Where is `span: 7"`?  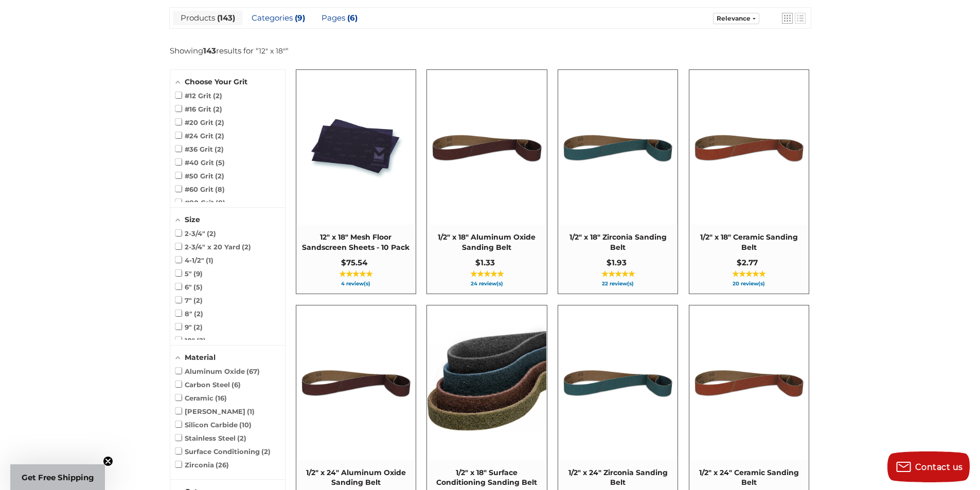 span: 7" is located at coordinates (189, 300).